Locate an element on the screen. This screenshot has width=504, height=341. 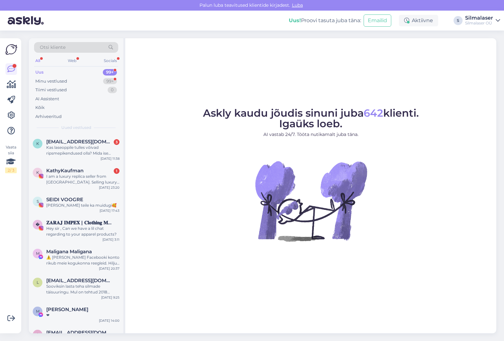
span: karolinaarbeiter9@gmail.com is located at coordinates (80, 142).